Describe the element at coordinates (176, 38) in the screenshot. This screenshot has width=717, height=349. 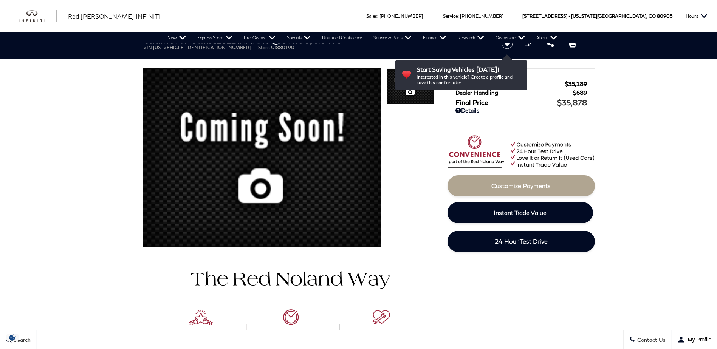
I see `a: New` at that location.